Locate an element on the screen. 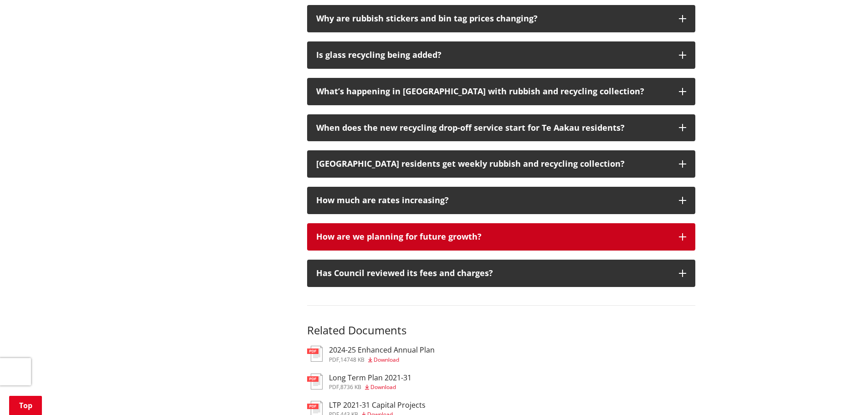 This screenshot has width=868, height=415. div: How much are rates increasing? is located at coordinates (493, 200).